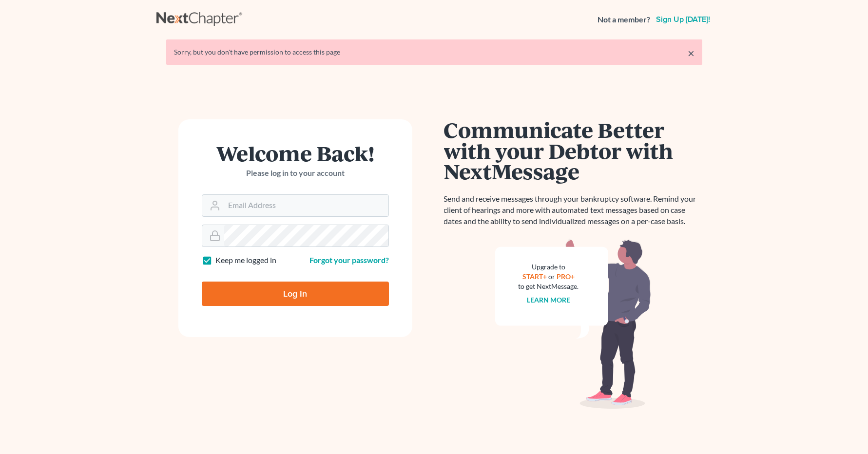  Describe the element at coordinates (296, 153) in the screenshot. I see `h1: Welcome Back!` at that location.